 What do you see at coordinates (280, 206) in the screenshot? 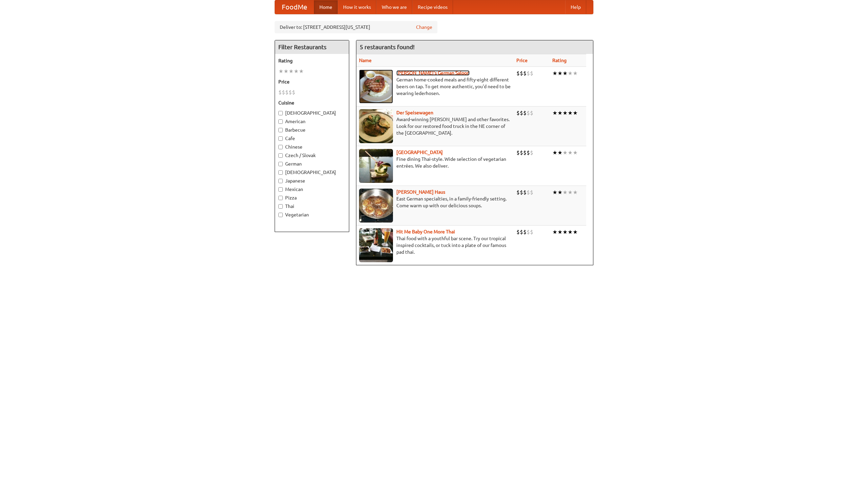
I see `input: Thai` at bounding box center [280, 206].